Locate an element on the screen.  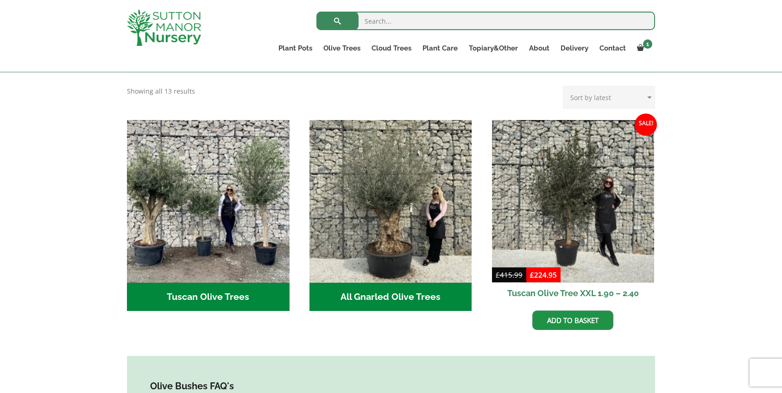
a: 1 is located at coordinates (643, 48).